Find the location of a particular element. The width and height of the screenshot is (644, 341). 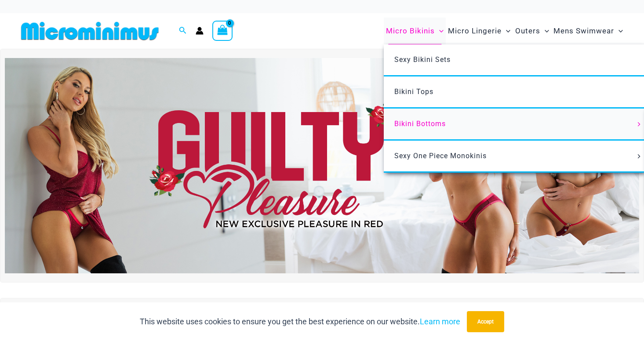

nav: Site Navigation is located at coordinates (504, 31).